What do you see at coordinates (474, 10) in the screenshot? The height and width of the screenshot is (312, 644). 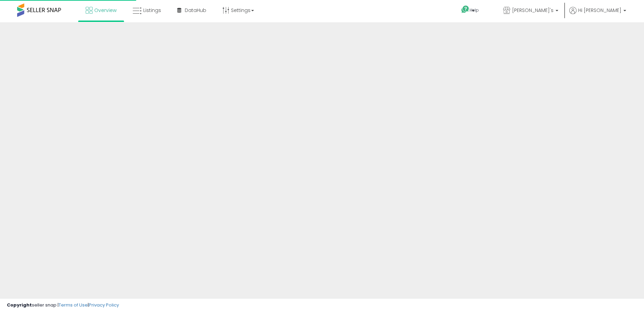 I see `span: Help` at bounding box center [474, 10].